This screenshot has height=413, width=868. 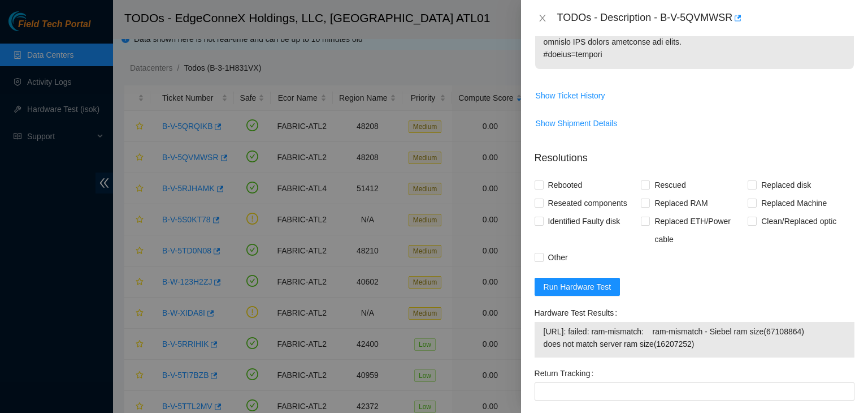 What do you see at coordinates (584, 221) in the screenshot?
I see `span: Identified Faulty disk` at bounding box center [584, 221].